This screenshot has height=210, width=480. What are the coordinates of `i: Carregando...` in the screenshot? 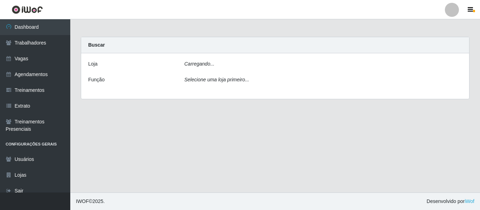 It's located at (200, 64).